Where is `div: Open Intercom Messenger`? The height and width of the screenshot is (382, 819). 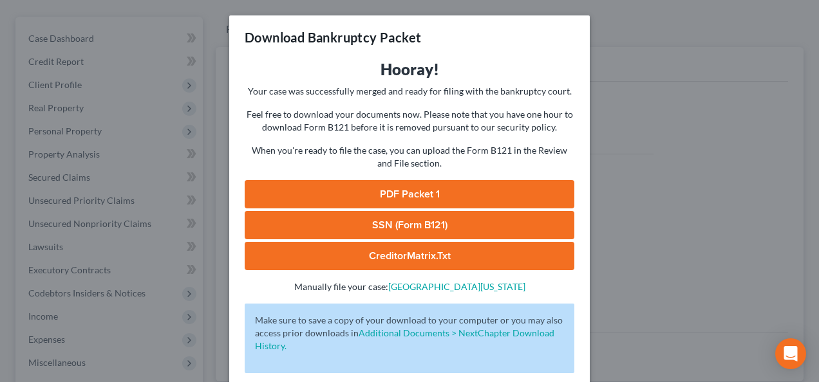
div: Open Intercom Messenger is located at coordinates (791, 354).